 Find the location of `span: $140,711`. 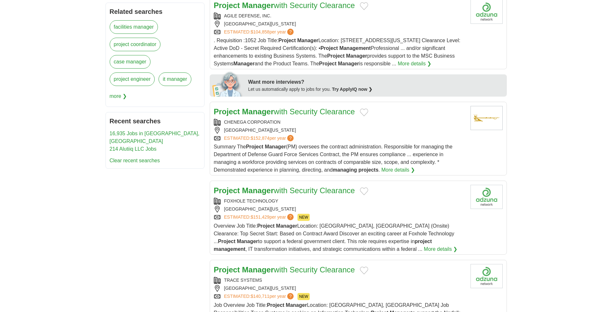

span: $140,711 is located at coordinates (260, 296).